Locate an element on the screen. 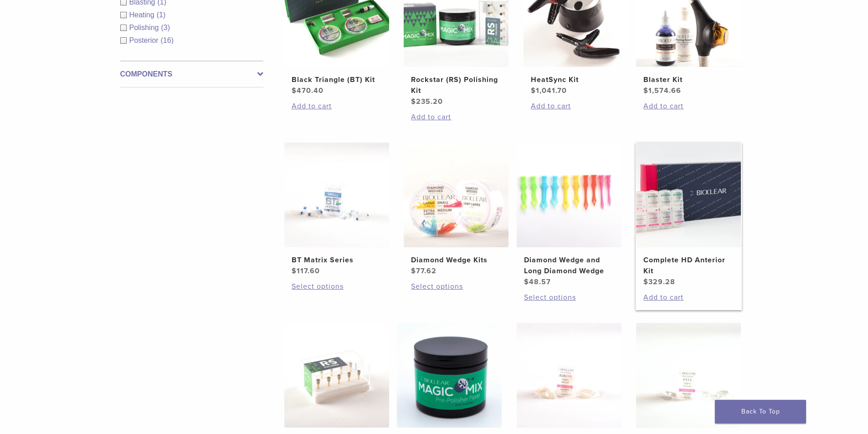 The width and height of the screenshot is (868, 434). a: Select options for “Diamond Wedge and Long Diamond Wedge” is located at coordinates (569, 297).